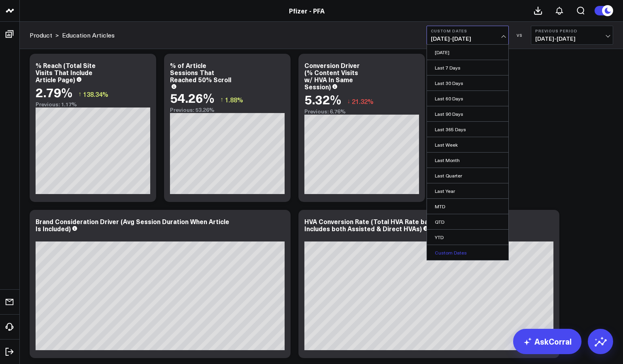  Describe the element at coordinates (468, 206) in the screenshot. I see `a: MTD` at that location.